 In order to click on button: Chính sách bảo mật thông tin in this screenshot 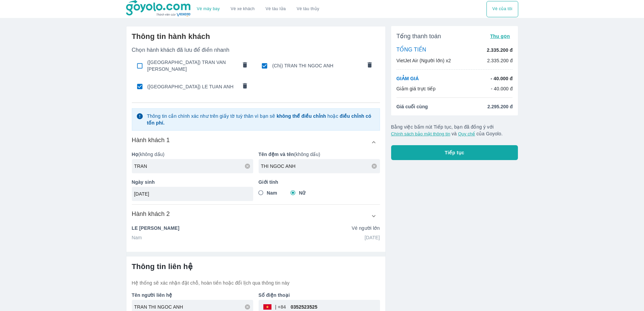, I will do `click(421, 134)`.